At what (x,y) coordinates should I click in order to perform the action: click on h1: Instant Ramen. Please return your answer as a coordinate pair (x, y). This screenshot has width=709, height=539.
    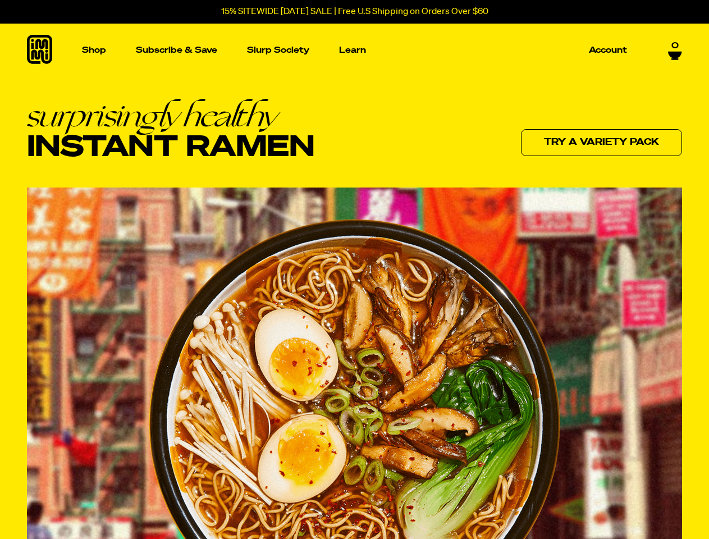
    Looking at the image, I should click on (171, 131).